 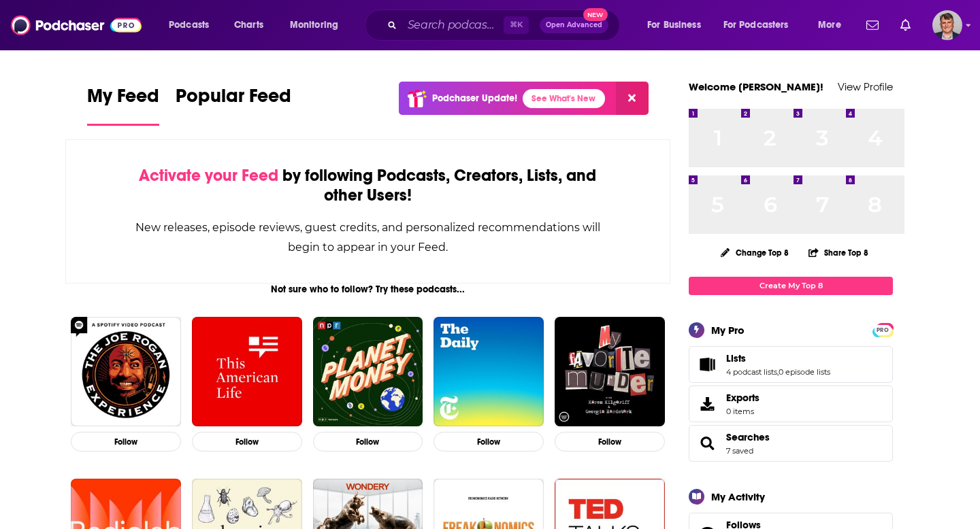 What do you see at coordinates (313, 25) in the screenshot?
I see `span: Monitoring` at bounding box center [313, 25].